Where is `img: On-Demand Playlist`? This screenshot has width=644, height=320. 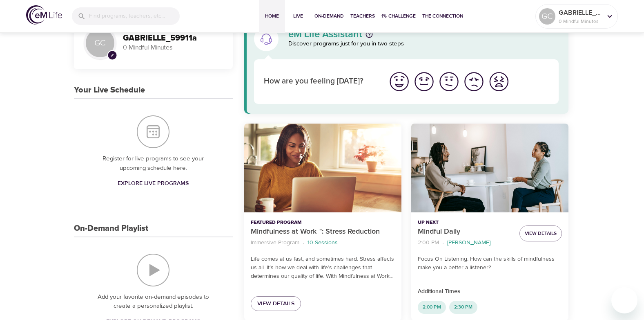
img: On-Demand Playlist is located at coordinates (153, 270).